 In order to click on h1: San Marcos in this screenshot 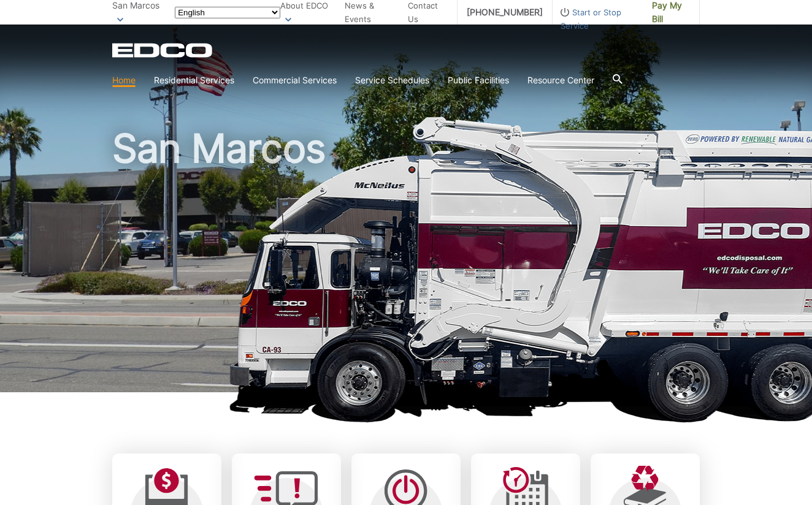, I will do `click(406, 263)`.